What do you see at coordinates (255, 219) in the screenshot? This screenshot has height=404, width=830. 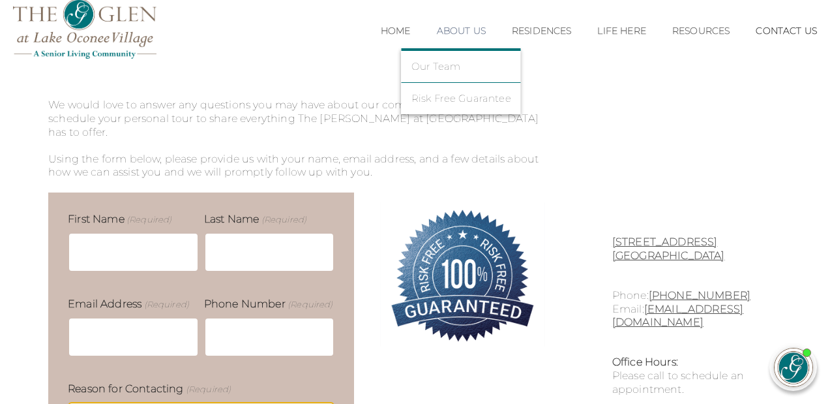 I see `label: Last Name` at bounding box center [255, 219].